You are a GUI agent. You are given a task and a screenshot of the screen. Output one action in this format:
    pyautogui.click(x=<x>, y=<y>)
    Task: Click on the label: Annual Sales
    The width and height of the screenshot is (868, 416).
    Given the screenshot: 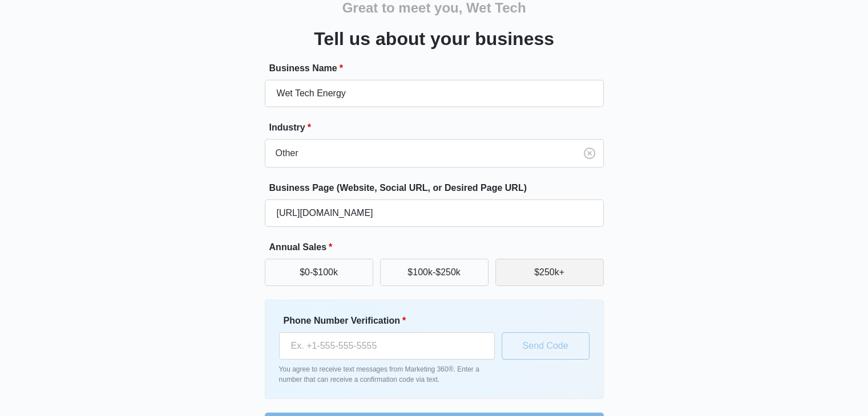 What is the action you would take?
    pyautogui.click(x=439, y=248)
    